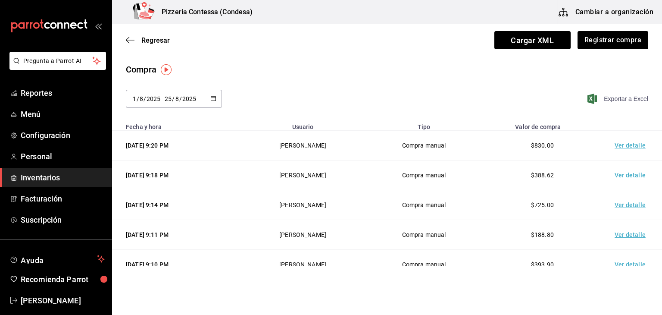 This screenshot has height=315, width=662. What do you see at coordinates (62, 156) in the screenshot?
I see `span: Personal` at bounding box center [62, 156].